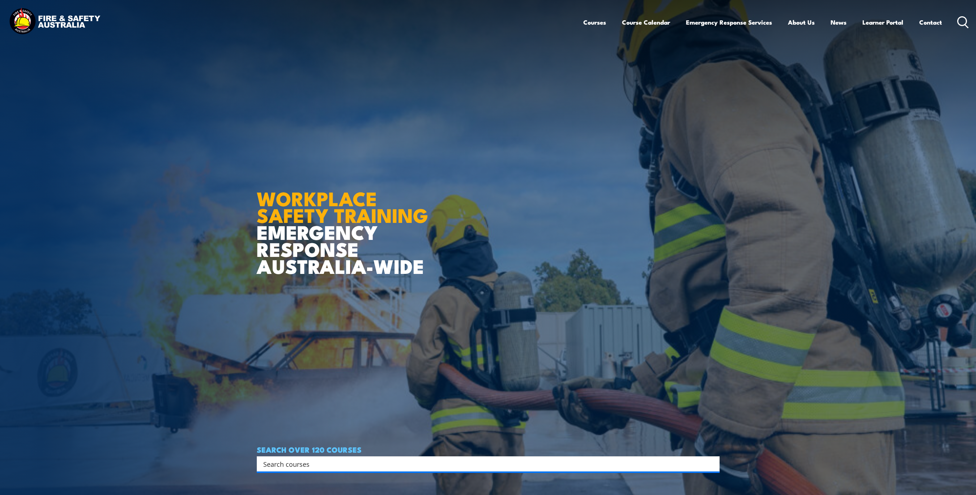 Image resolution: width=976 pixels, height=495 pixels. I want to click on a: Course Calendar, so click(646, 22).